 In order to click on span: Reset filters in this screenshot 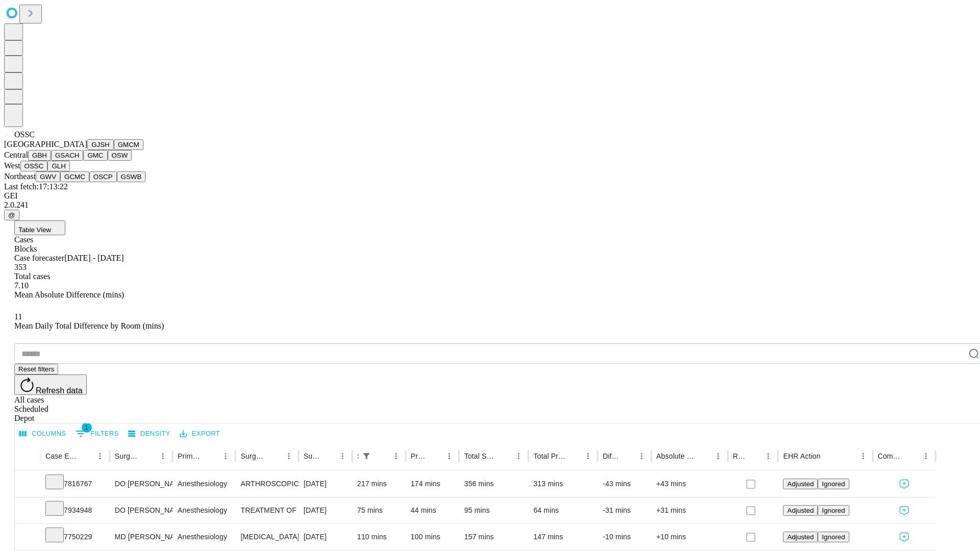, I will do `click(36, 369)`.